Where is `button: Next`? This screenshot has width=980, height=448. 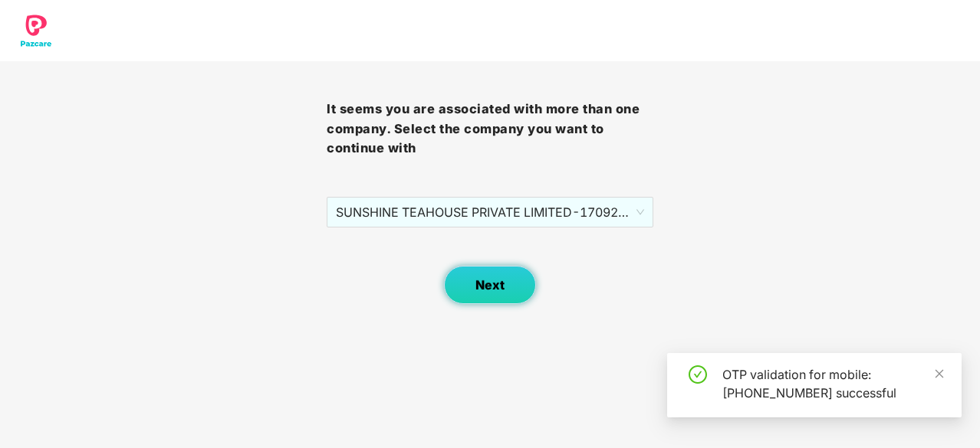 button: Next is located at coordinates (490, 285).